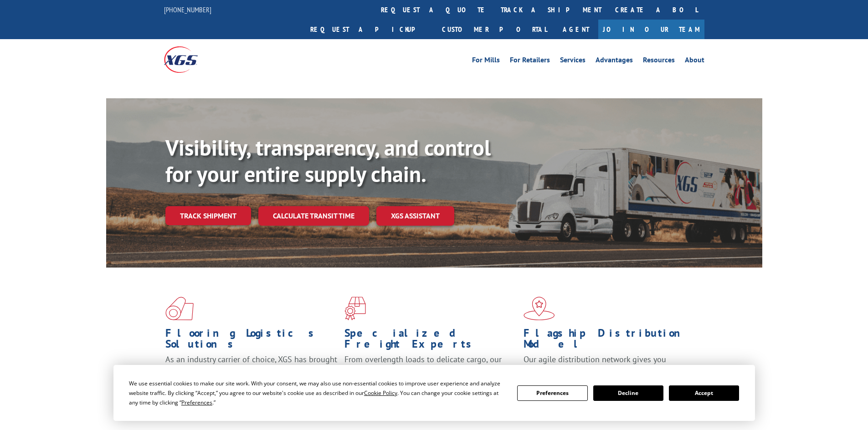 The width and height of the screenshot is (868, 430). Describe the element at coordinates (209, 216) in the screenshot. I see `a: Track shipment` at that location.